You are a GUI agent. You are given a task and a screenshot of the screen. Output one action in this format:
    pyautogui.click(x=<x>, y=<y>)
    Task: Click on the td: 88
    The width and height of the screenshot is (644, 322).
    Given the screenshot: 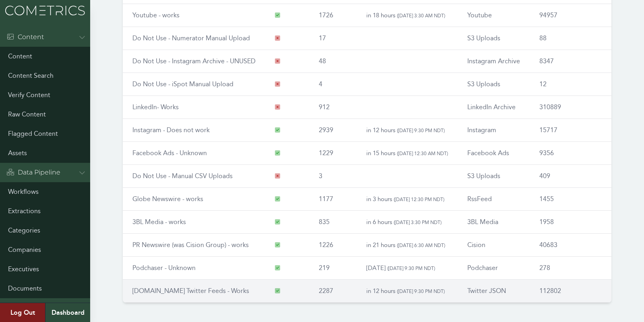 What is the action you would take?
    pyautogui.click(x=571, y=38)
    